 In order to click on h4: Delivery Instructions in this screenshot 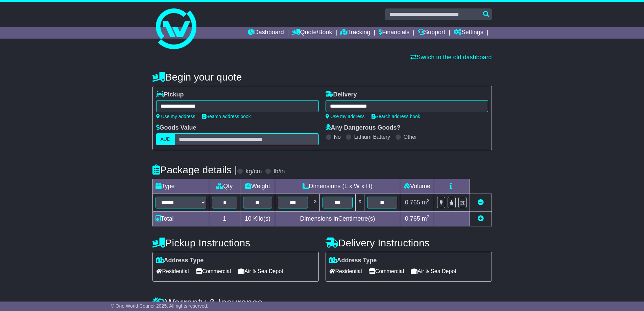, I will do `click(409, 242)`.